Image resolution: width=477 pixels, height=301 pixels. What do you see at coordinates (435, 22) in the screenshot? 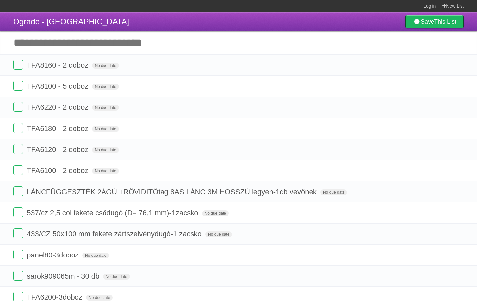
I see `a: SaveThis List` at bounding box center [435, 22].